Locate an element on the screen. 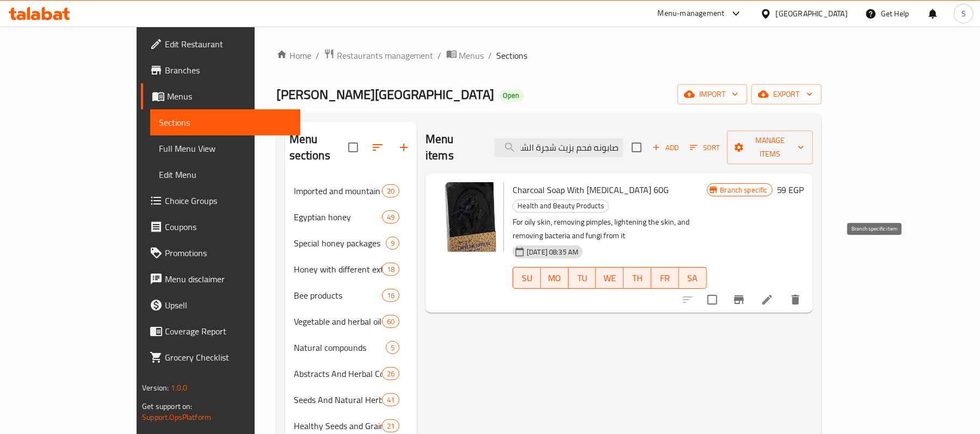 This screenshot has height=434, width=980. span: 21 is located at coordinates (391, 426).